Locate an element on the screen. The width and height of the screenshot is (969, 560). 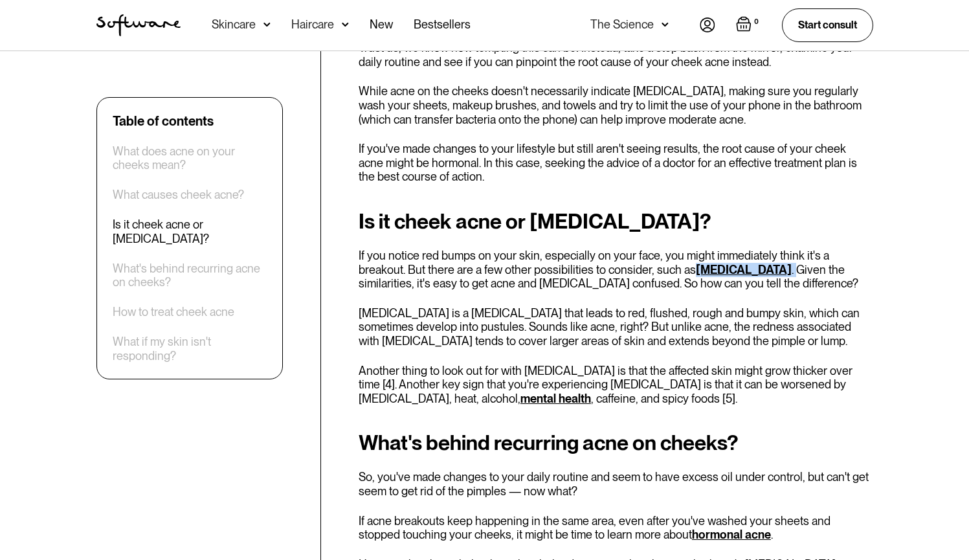
div: Table of contents is located at coordinates (163, 121).